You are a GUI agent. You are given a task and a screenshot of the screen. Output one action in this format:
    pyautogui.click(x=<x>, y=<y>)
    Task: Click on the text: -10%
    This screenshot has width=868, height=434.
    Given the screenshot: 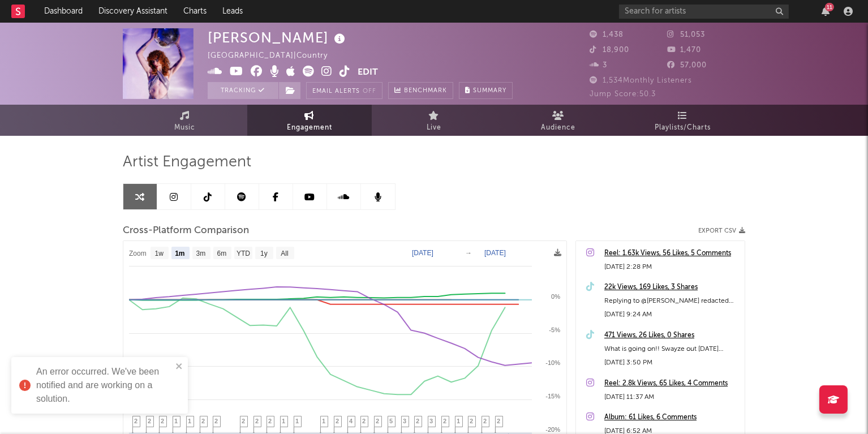 What is the action you would take?
    pyautogui.click(x=553, y=363)
    